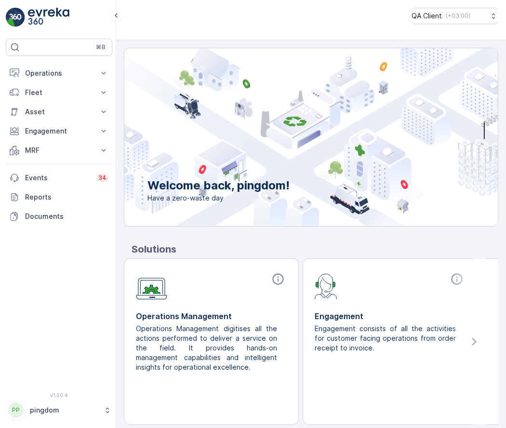  Describe the element at coordinates (59, 131) in the screenshot. I see `button: Engagement` at that location.